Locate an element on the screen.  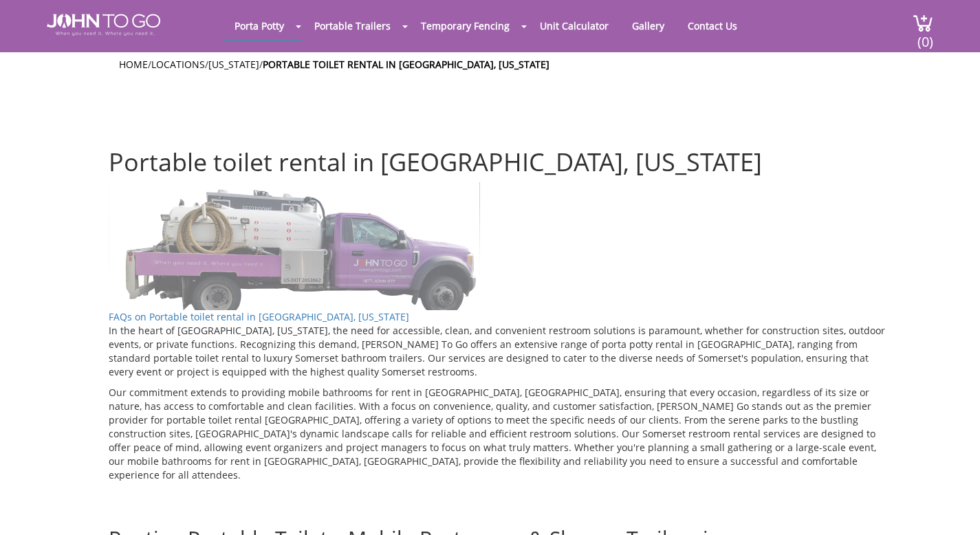
a: Contact Us is located at coordinates (712, 26).